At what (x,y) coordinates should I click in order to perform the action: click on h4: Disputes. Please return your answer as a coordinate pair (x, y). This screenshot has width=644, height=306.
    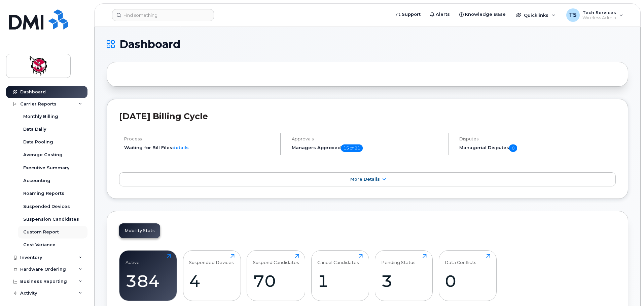
    Looking at the image, I should click on (537, 139).